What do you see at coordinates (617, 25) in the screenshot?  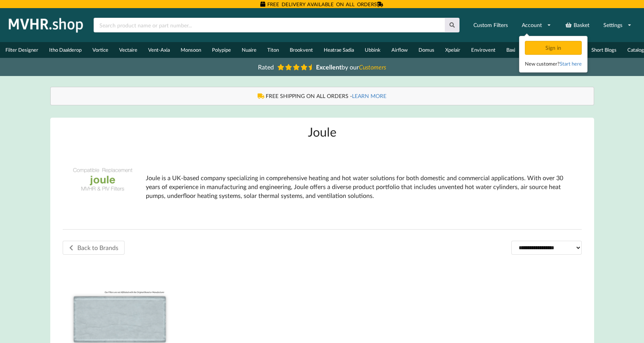 I see `a: Settings` at bounding box center [617, 25].